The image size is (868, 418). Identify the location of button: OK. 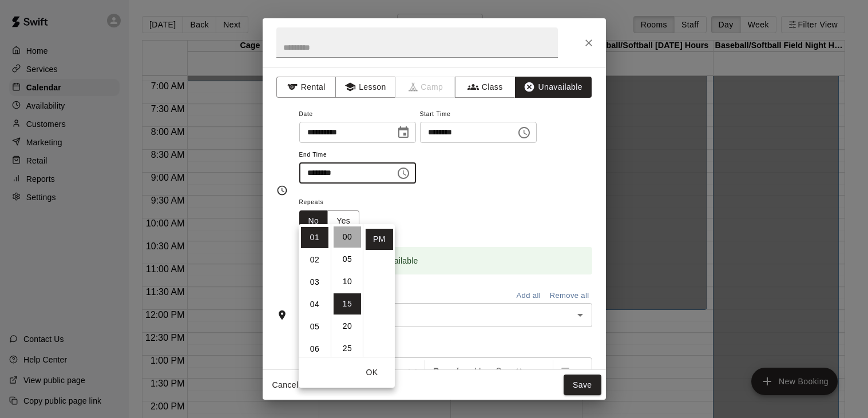
(372, 372).